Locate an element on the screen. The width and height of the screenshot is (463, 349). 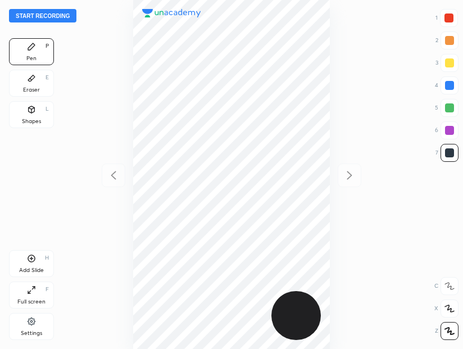
div: Add Slide is located at coordinates (31, 270).